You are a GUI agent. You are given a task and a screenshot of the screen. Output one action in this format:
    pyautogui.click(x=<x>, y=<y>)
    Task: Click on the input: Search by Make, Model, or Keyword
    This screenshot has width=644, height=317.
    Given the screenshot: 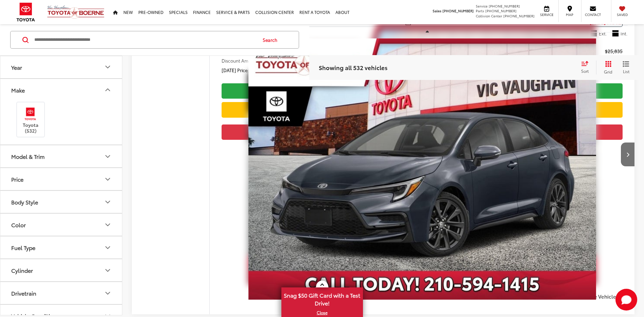 What is the action you would take?
    pyautogui.click(x=145, y=40)
    